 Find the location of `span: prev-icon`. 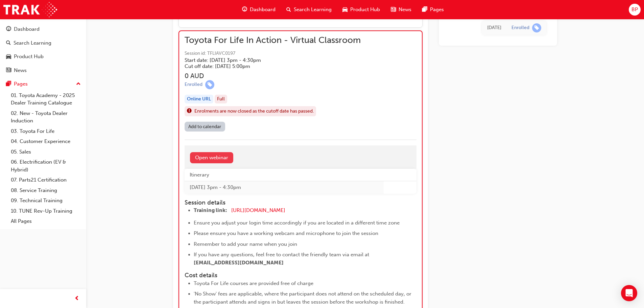

span: prev-icon is located at coordinates (77, 298).